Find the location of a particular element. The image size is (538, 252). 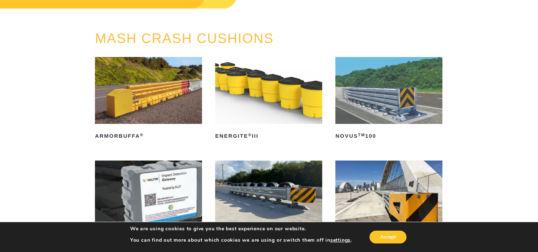

a: QuadGuard®M10 is located at coordinates (388, 203).